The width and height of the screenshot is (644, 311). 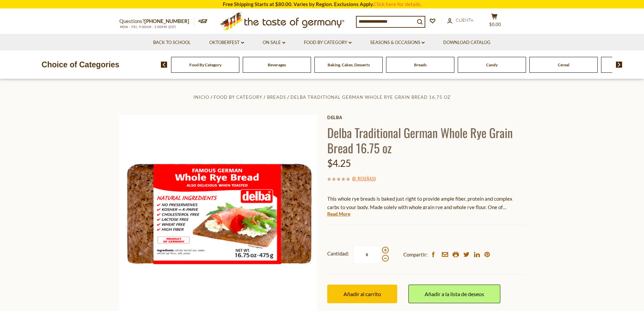 What do you see at coordinates (491, 64) in the screenshot?
I see `span: Candy` at bounding box center [491, 64].